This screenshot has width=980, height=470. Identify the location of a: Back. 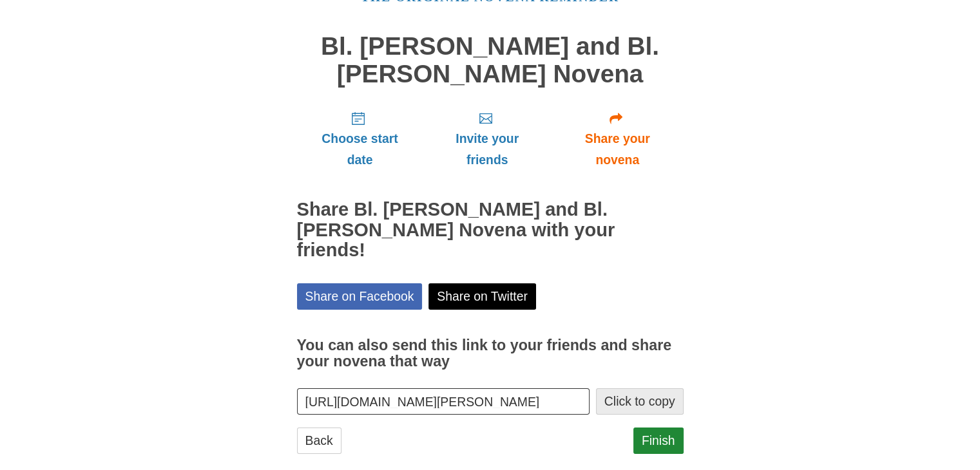
(319, 440).